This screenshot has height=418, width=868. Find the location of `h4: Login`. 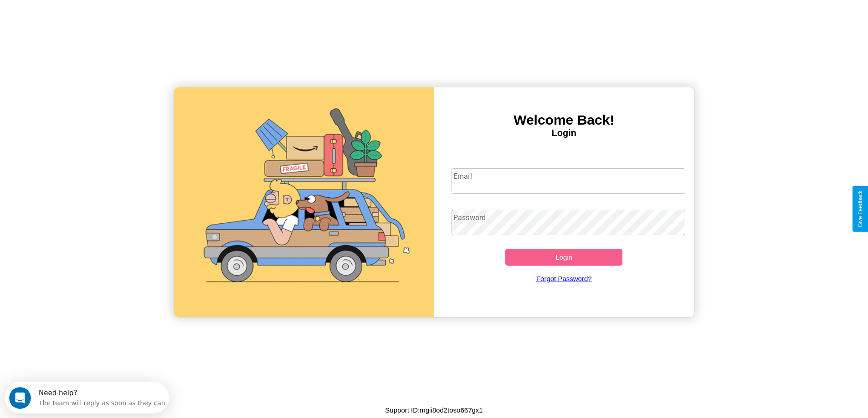

h4: Login is located at coordinates (564, 133).